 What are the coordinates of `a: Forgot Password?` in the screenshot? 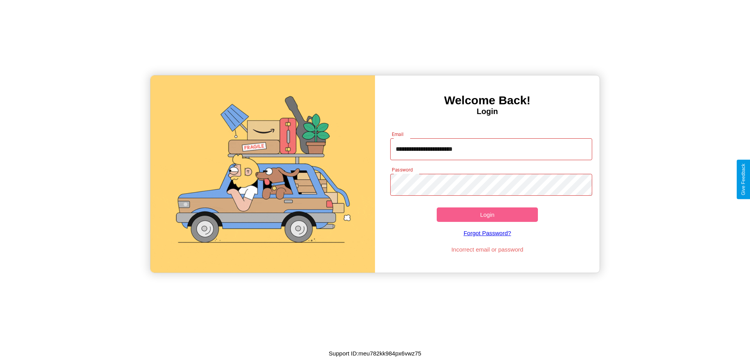 It's located at (488, 233).